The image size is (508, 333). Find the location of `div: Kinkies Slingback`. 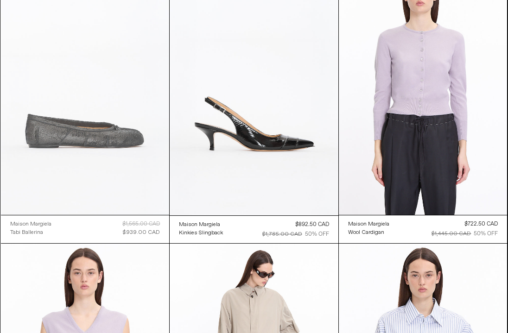

div: Kinkies Slingback is located at coordinates (201, 233).